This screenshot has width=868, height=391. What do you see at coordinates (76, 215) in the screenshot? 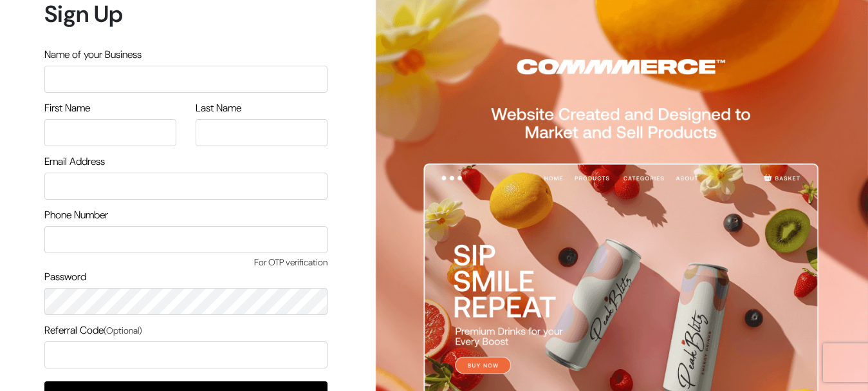
I see `label: Phone Number` at bounding box center [76, 215].